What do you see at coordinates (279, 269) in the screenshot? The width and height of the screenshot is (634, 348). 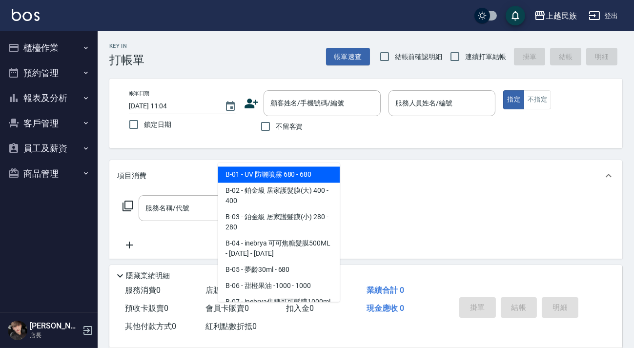 I see `span: B-05 - 夢齡30ml - 680` at bounding box center [279, 269].